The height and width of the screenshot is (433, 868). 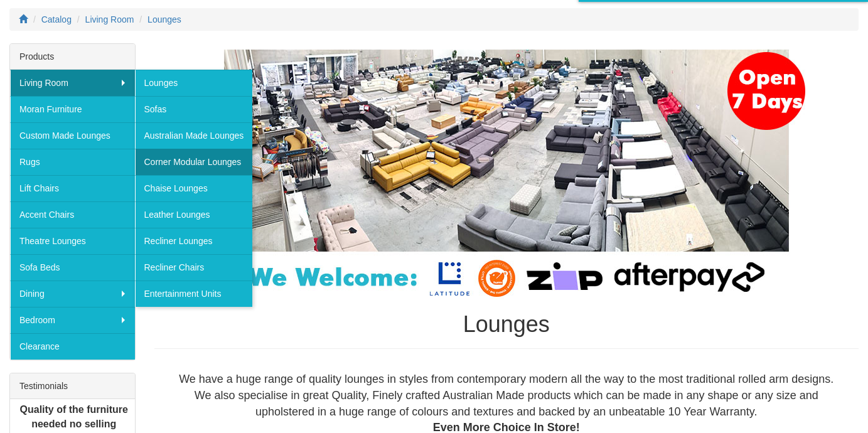 I want to click on a: Clearance, so click(x=72, y=347).